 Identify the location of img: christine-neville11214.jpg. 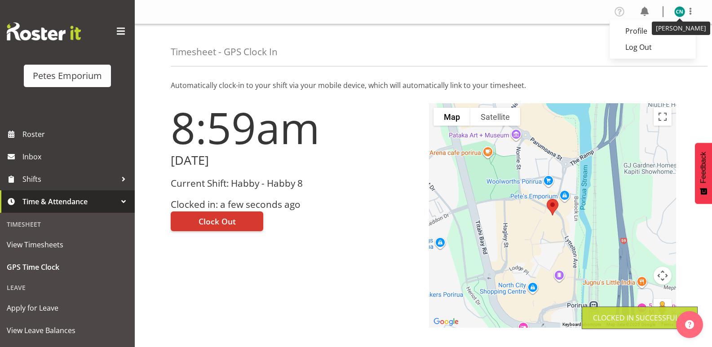
(680, 12).